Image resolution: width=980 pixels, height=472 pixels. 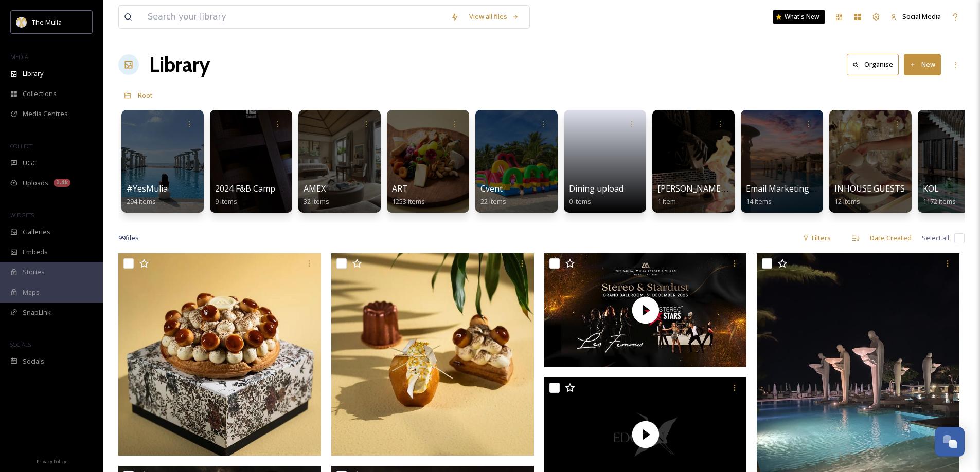 What do you see at coordinates (254, 195) in the screenshot?
I see `a: 2024 F&B Campaign9 items` at bounding box center [254, 195].